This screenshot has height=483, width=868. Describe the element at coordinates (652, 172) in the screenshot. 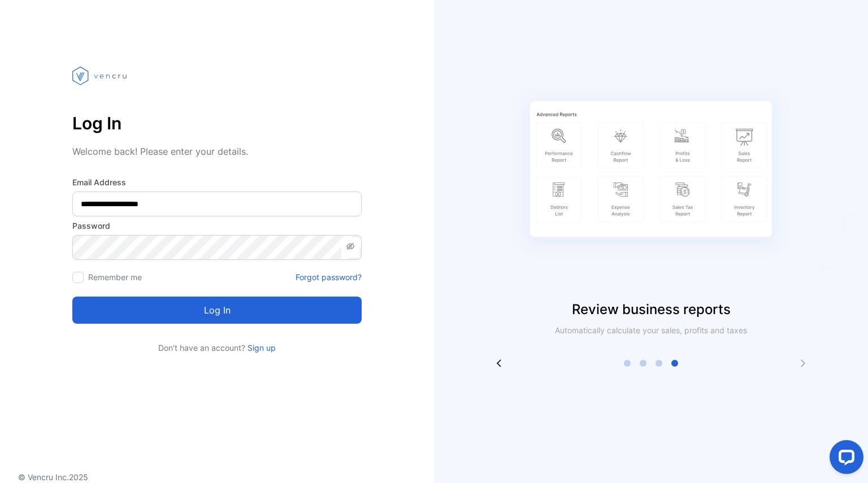

I see `img: slider image` at that location.